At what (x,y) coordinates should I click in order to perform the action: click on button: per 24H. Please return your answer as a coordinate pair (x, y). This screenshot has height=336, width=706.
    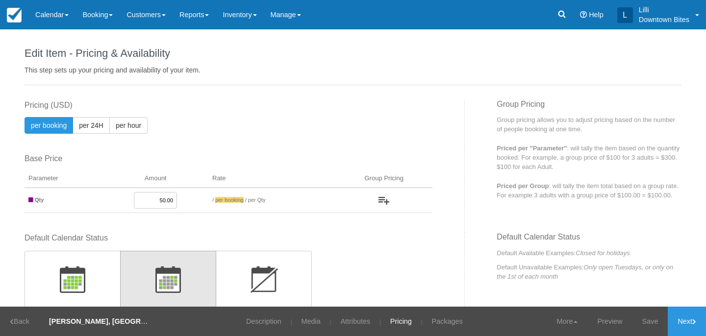
    Looking at the image, I should click on (91, 126).